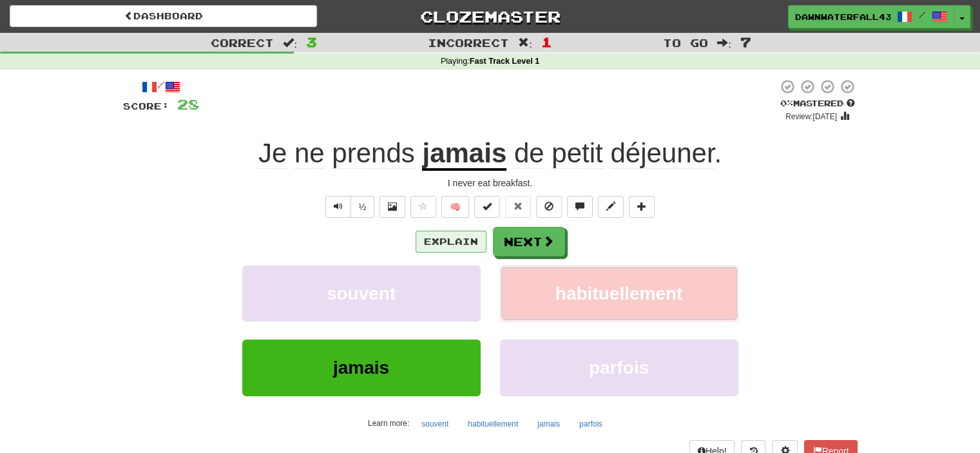  I want to click on strong: Fast Track Level 1, so click(504, 61).